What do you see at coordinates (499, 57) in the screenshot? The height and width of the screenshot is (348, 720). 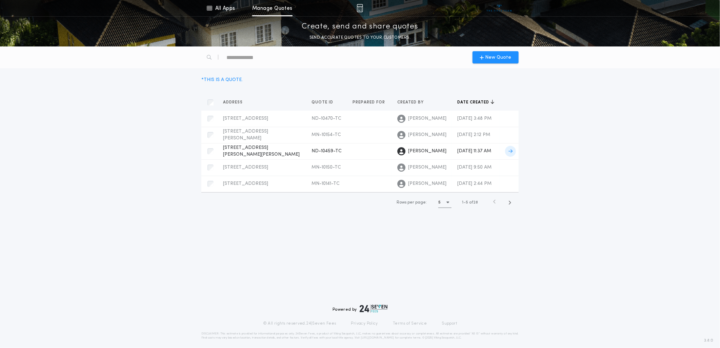 I see `span: New Quote` at bounding box center [499, 57].